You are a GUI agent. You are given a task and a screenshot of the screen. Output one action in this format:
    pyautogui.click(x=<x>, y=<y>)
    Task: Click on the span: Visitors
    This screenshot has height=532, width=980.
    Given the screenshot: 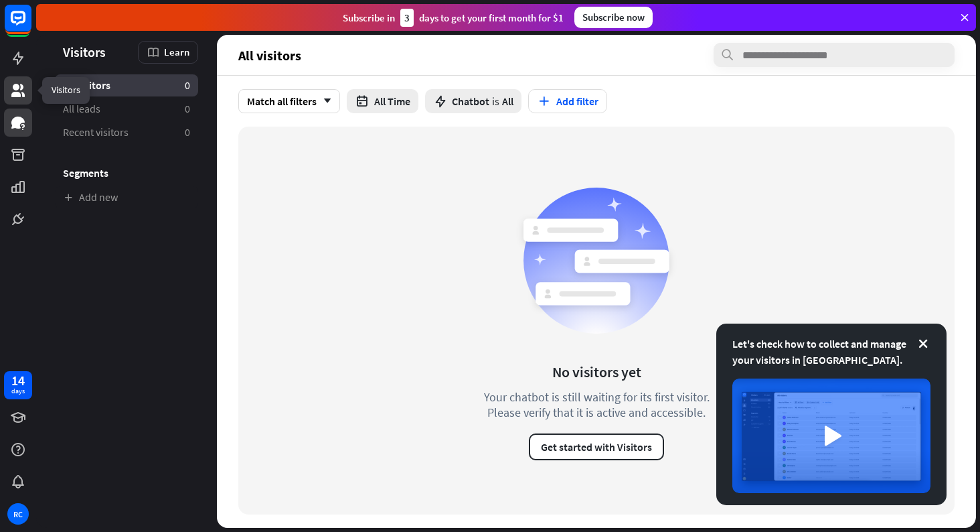 What is the action you would take?
    pyautogui.click(x=84, y=52)
    